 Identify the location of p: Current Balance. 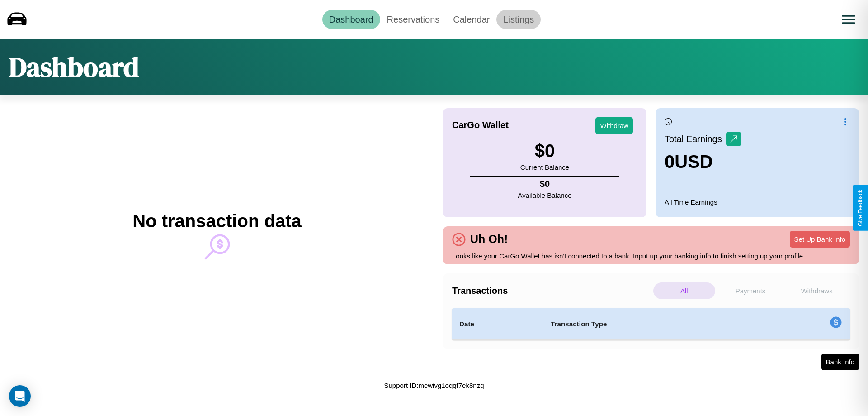
(545, 167).